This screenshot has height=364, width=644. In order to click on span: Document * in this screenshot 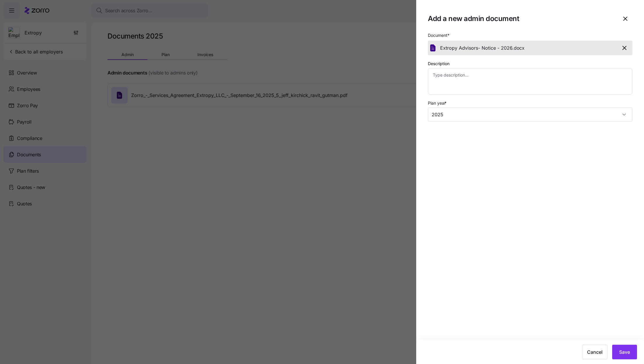, I will do `click(439, 35)`.